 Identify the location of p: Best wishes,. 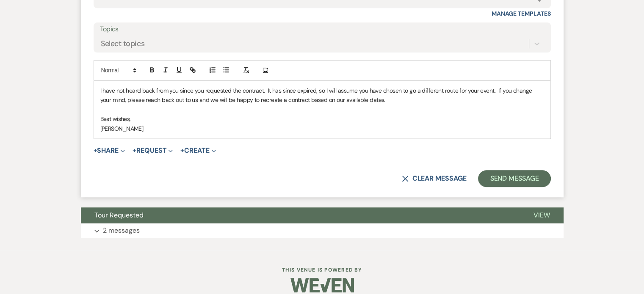
(322, 119).